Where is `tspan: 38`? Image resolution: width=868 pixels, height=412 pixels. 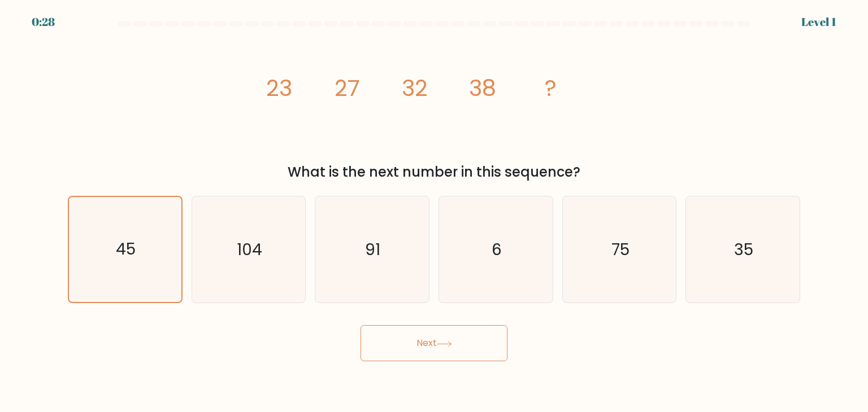 tspan: 38 is located at coordinates (482, 88).